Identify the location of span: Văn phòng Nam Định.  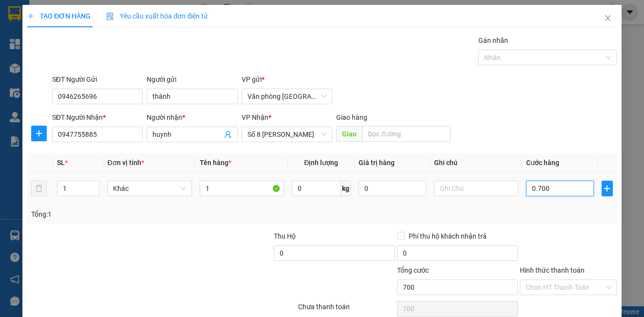
(287, 96).